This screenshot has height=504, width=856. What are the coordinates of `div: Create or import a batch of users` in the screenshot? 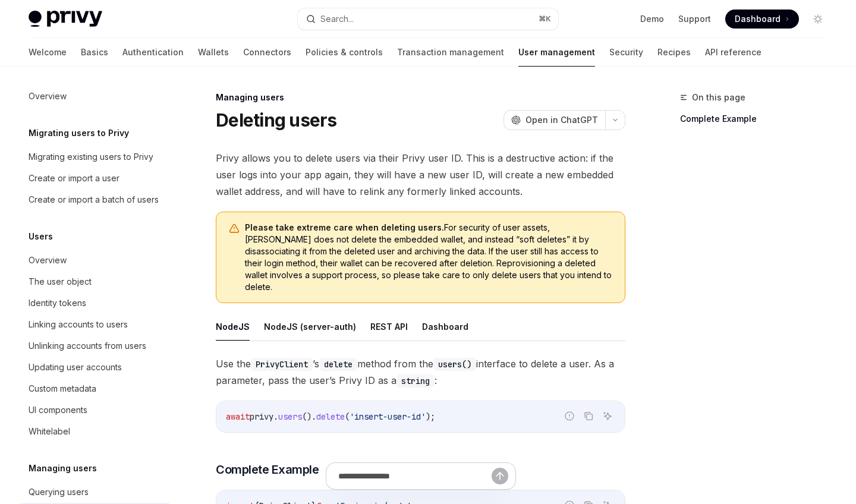 It's located at (94, 199).